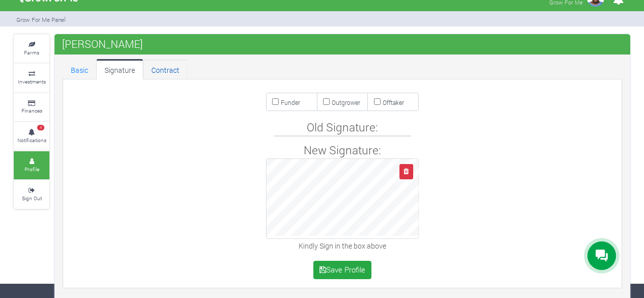 The width and height of the screenshot is (644, 298). Describe the element at coordinates (32, 169) in the screenshot. I see `small: Profile` at that location.